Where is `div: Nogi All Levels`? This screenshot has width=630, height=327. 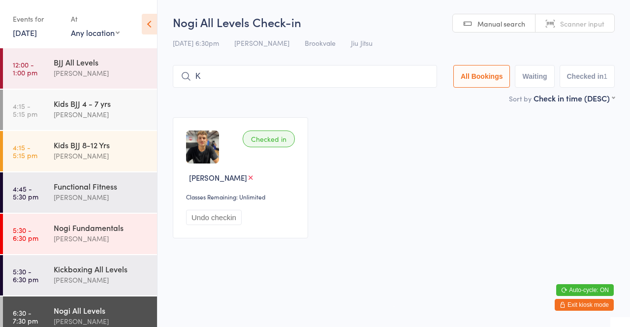
div: Nogi All Levels is located at coordinates (101, 310).